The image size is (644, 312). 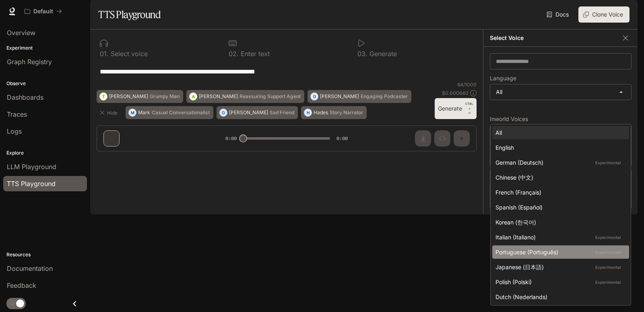 What do you see at coordinates (560, 252) in the screenshot?
I see `div: Portuguese (Português)` at bounding box center [560, 252].